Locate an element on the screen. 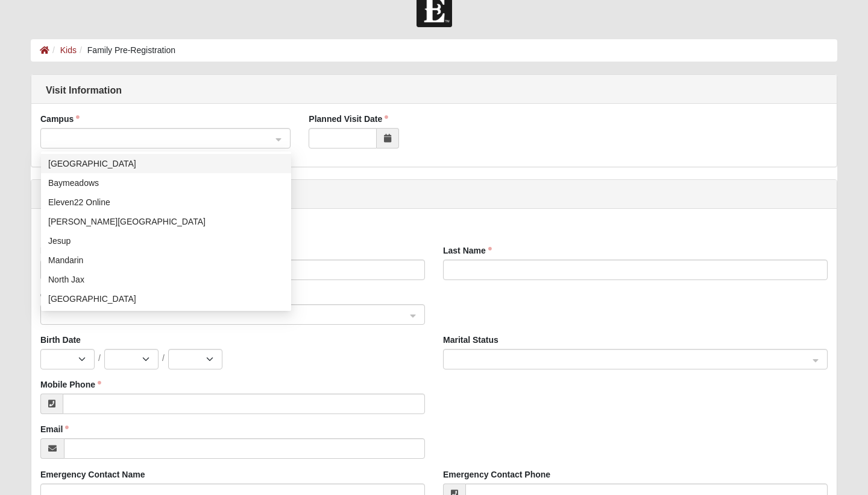 This screenshot has width=868, height=495. div: Arlington is located at coordinates (166, 164).